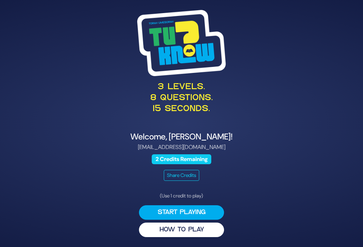  Describe the element at coordinates (182, 196) in the screenshot. I see `p: (Use 1 credit to play)` at that location.